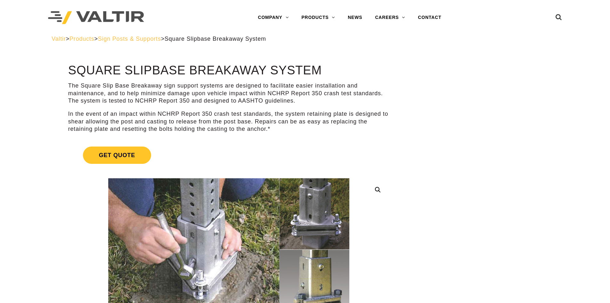  Describe the element at coordinates (59, 39) in the screenshot. I see `a: Valtir` at that location.